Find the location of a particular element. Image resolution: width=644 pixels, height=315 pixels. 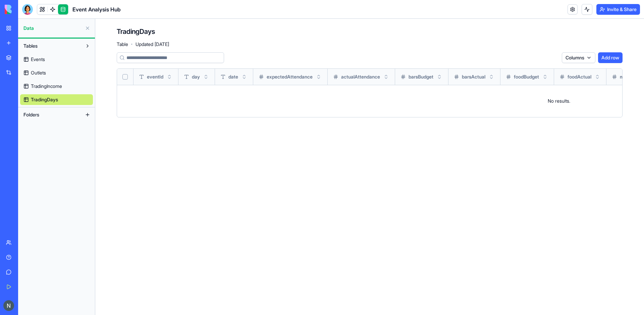

button: Columns is located at coordinates (579, 57).